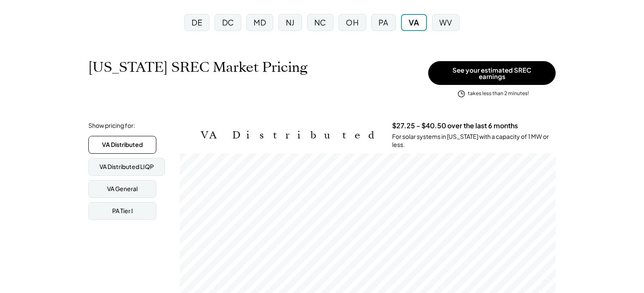 The image size is (644, 293). What do you see at coordinates (122, 145) in the screenshot?
I see `div: VA Distributed` at bounding box center [122, 145].